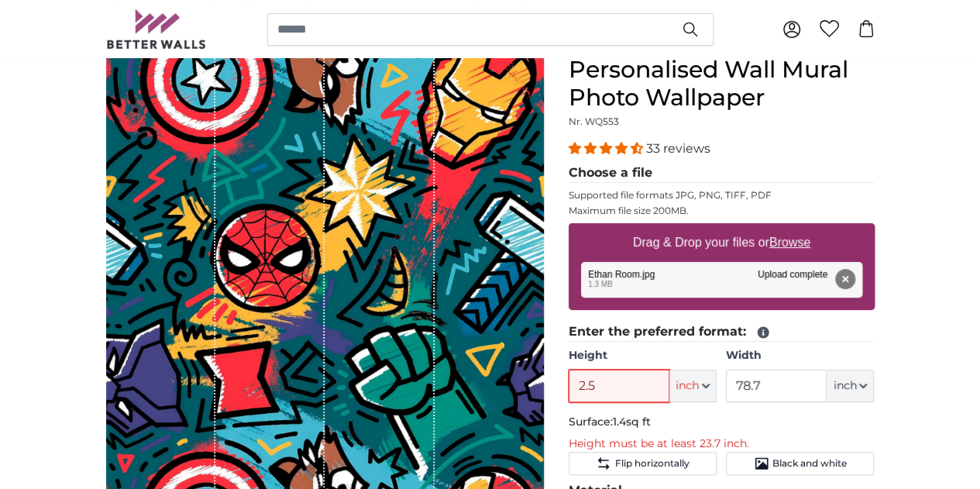 Image resolution: width=980 pixels, height=489 pixels. Describe the element at coordinates (156, 29) in the screenshot. I see `img: Betterwalls` at that location.